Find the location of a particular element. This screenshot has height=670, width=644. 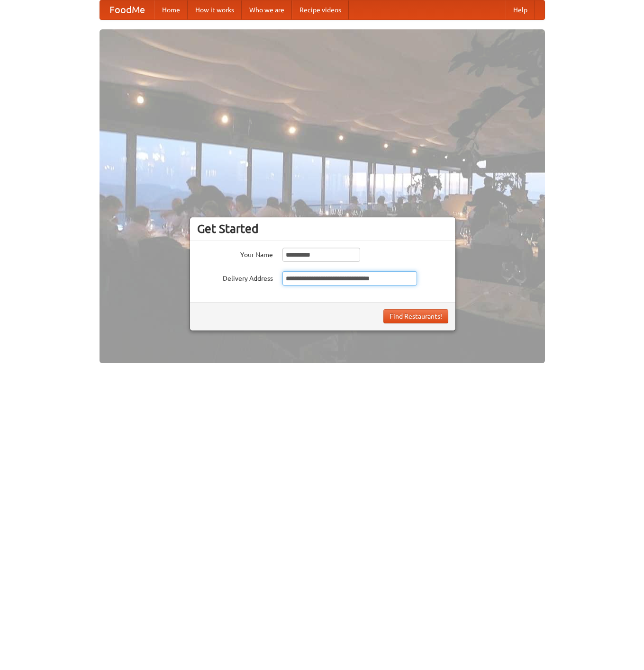

a: Home is located at coordinates (171, 10).